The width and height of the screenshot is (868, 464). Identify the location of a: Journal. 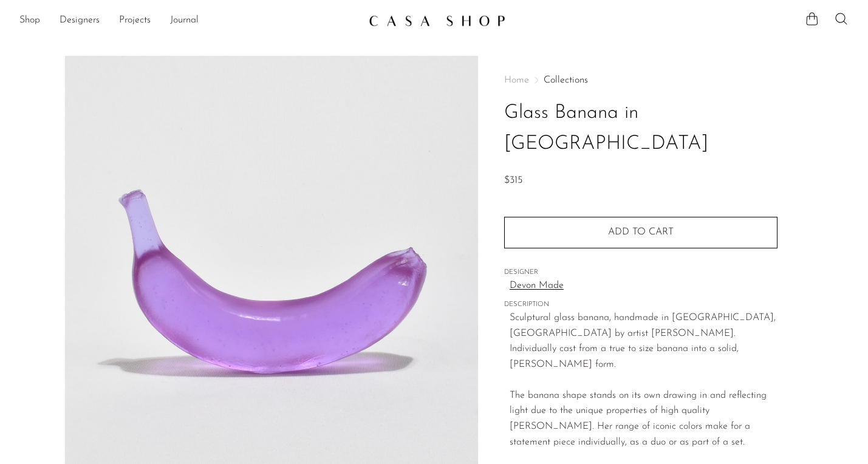
(184, 21).